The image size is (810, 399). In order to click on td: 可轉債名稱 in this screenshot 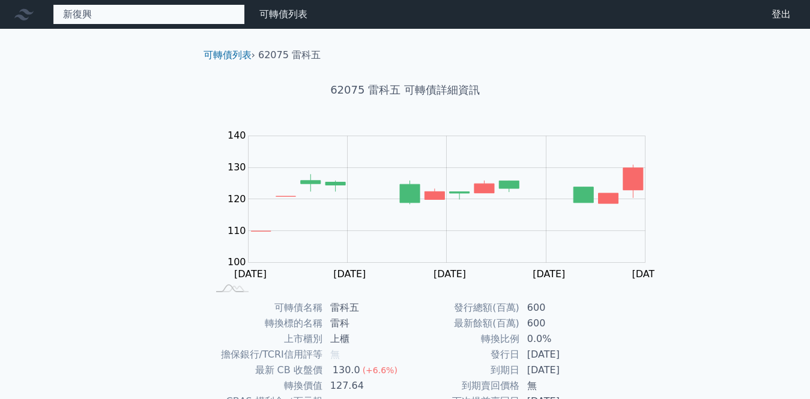, I will do `click(265, 308)`.